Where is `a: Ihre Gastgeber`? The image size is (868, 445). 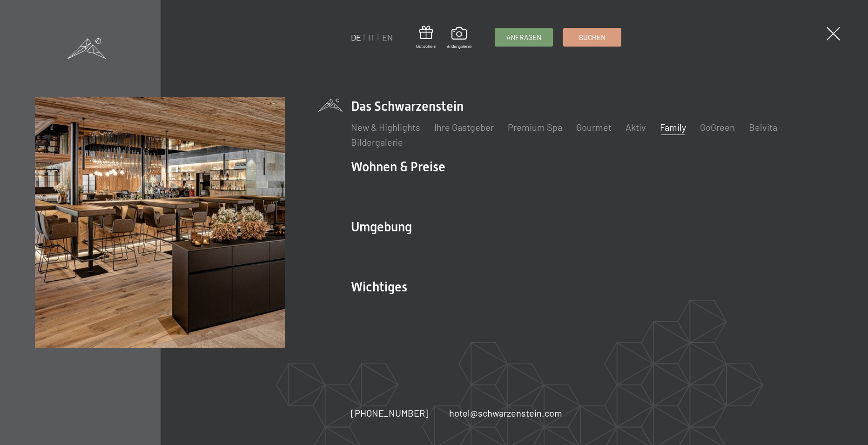 a: Ihre Gastgeber is located at coordinates (464, 127).